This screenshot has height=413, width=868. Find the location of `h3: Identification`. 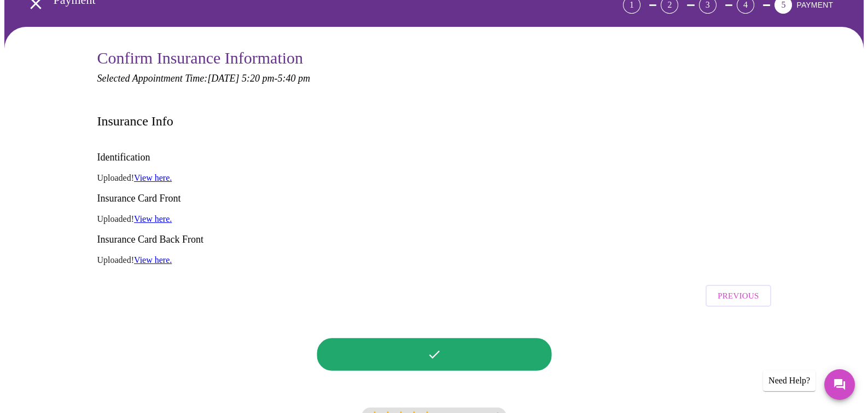

h3: Identification is located at coordinates (434, 157).